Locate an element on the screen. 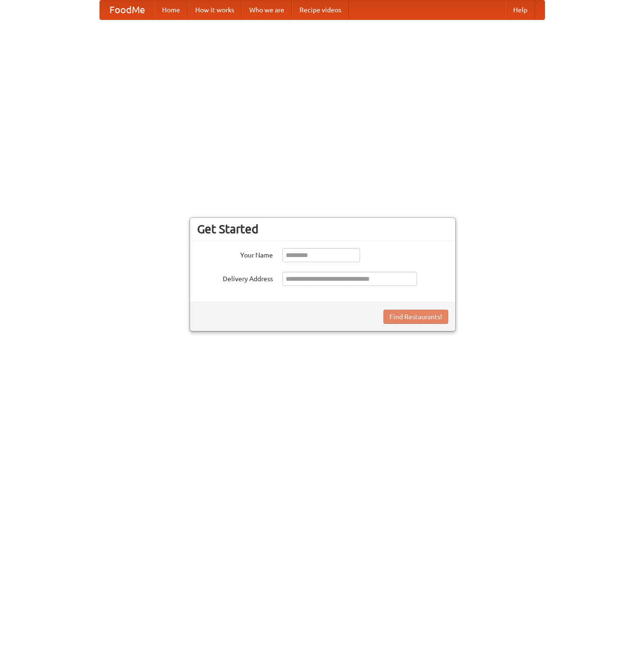 The image size is (644, 671). a: Who we are is located at coordinates (267, 10).